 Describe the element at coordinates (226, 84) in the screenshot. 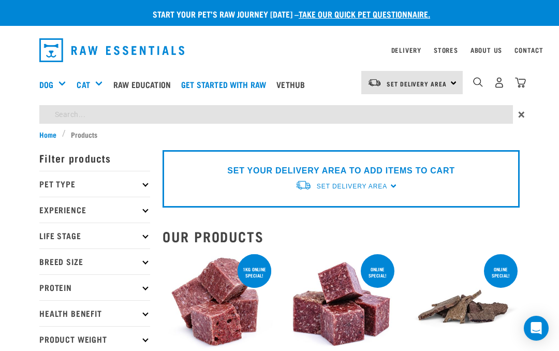

I see `a: Get started with Raw` at that location.